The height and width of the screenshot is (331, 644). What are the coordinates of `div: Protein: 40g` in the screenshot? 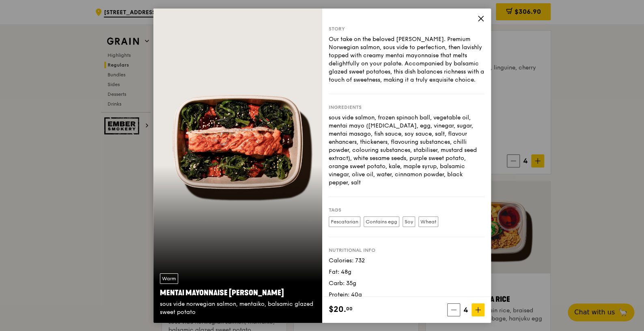 It's located at (407, 294).